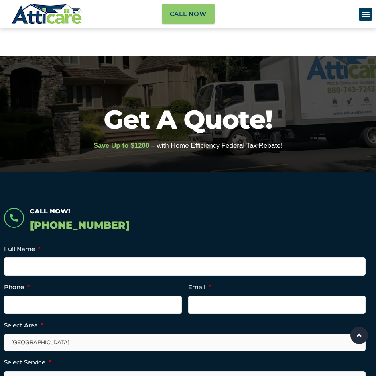  I want to click on label: Select Service, so click(28, 363).